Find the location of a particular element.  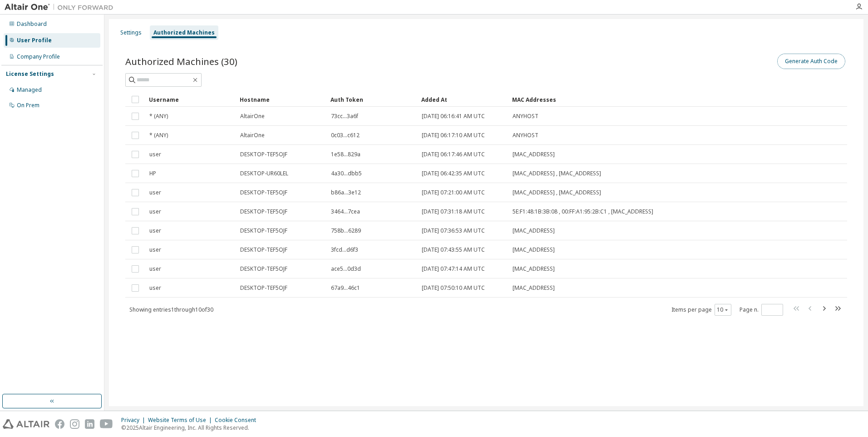

div: Privacy is located at coordinates (134, 420).